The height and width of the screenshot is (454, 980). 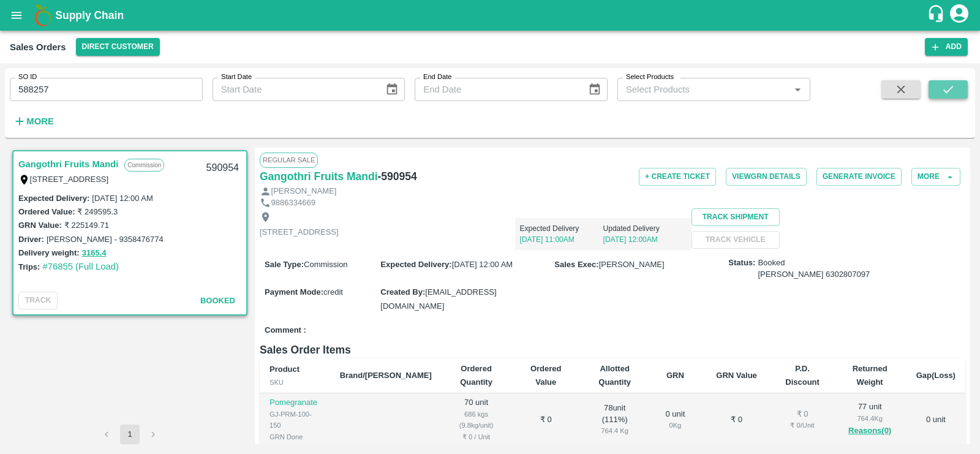 What do you see at coordinates (289, 160) in the screenshot?
I see `span: Regular Sale` at bounding box center [289, 160].